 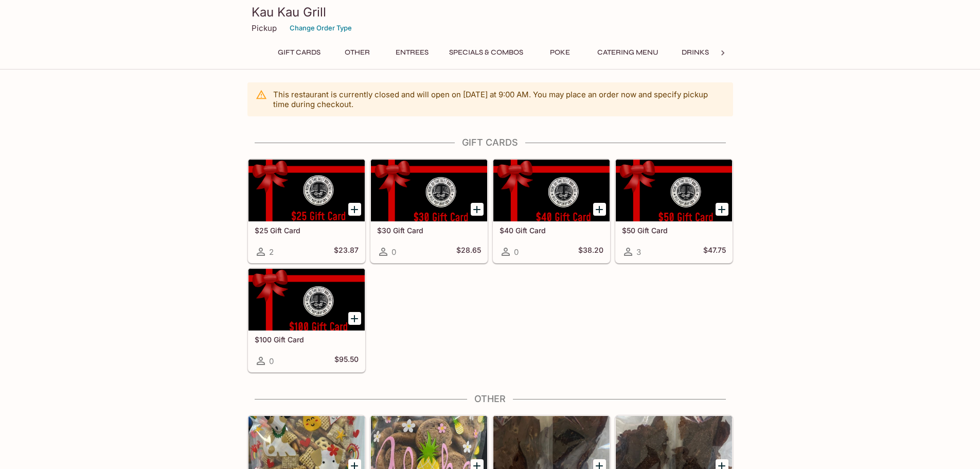 What do you see at coordinates (346, 252) in the screenshot?
I see `h5: $23.87` at bounding box center [346, 252].